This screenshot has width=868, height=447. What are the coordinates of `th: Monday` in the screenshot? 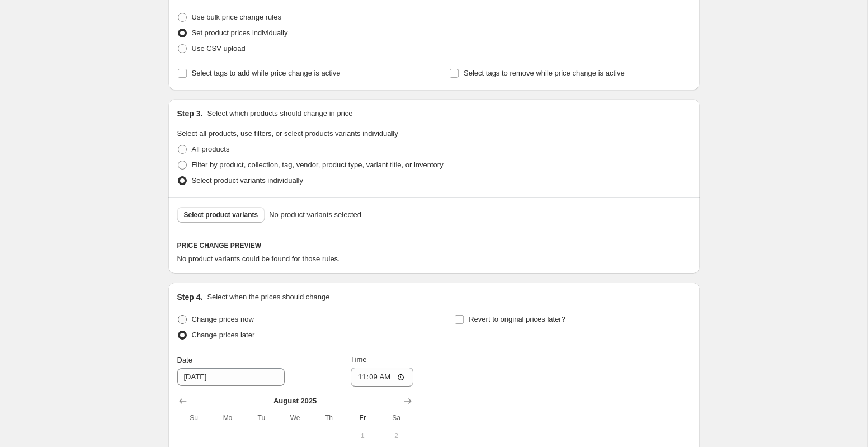 It's located at (227, 418).